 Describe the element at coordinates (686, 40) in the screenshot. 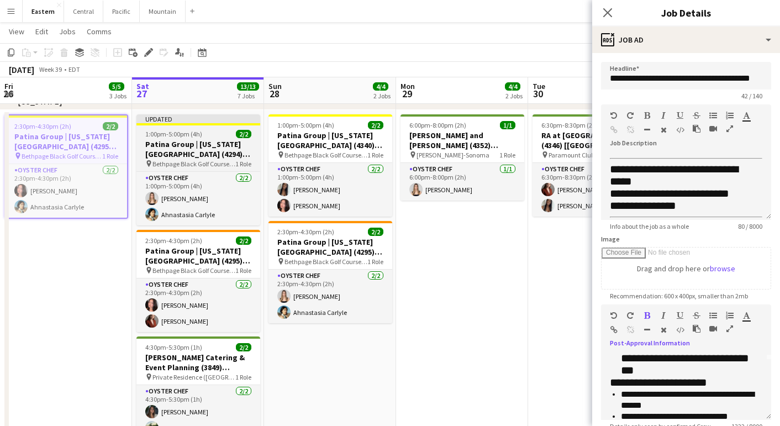

I see `div: Job Ad` at that location.